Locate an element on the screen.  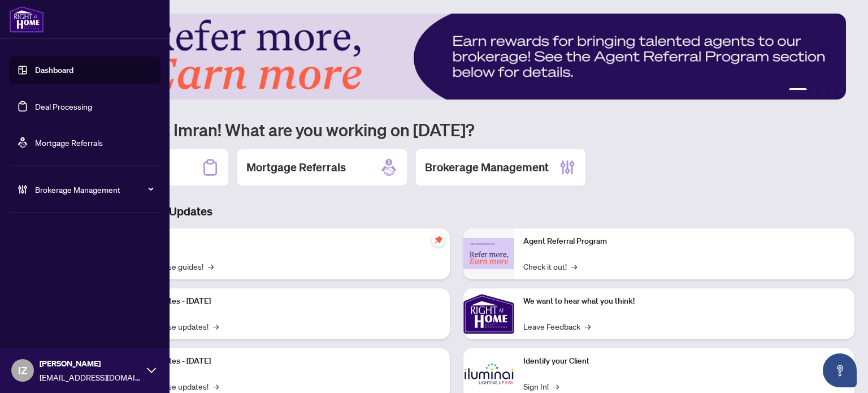
button: 3 is located at coordinates (823, 91).